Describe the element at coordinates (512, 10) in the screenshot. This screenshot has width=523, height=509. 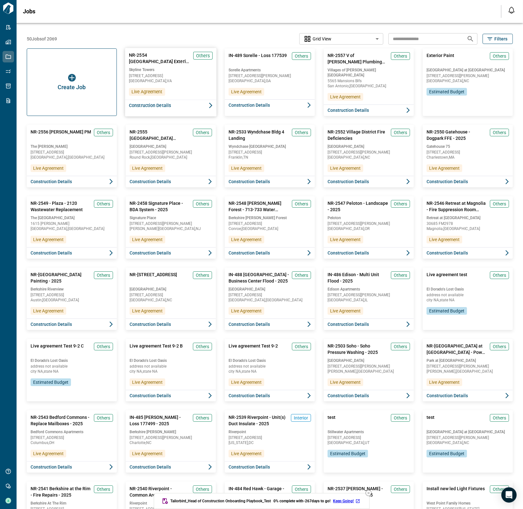
I see `button: Open notification feed` at that location.